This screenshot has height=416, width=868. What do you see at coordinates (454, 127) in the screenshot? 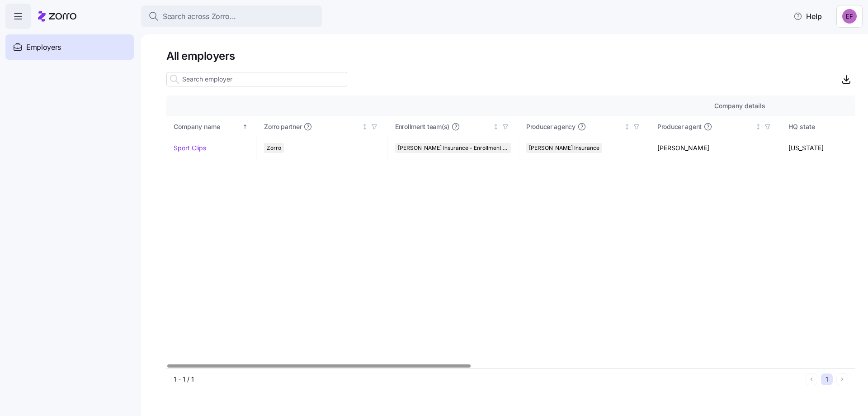
I see `th: Enrollment team(s)Not sorted` at bounding box center [454, 127].